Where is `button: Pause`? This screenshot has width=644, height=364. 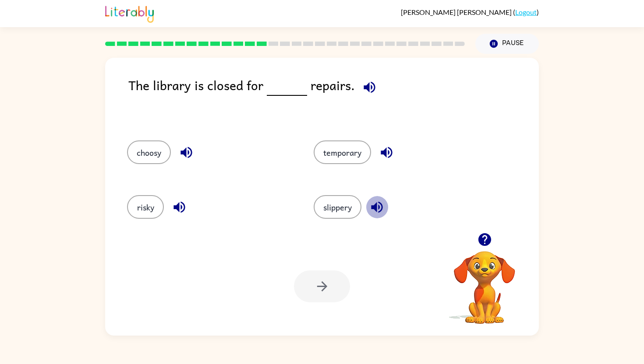 button: Pause is located at coordinates (507, 43).